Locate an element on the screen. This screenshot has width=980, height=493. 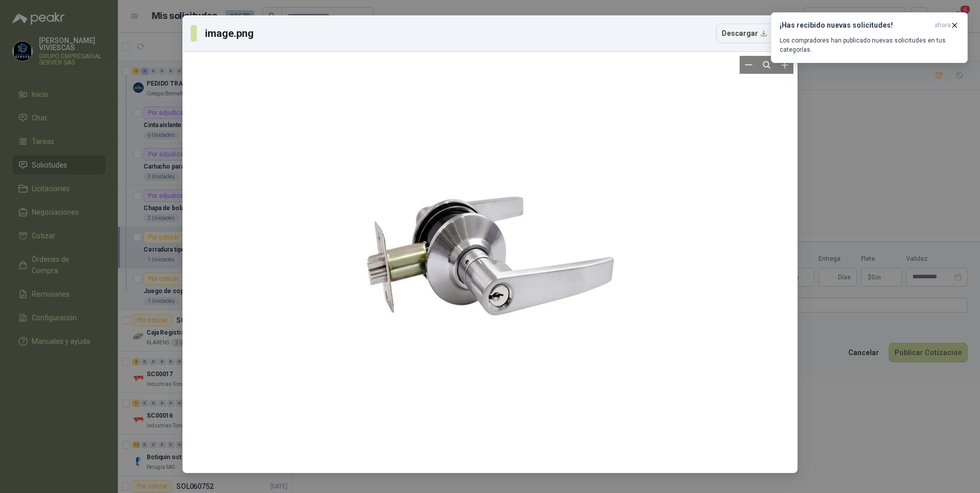
button: ¡Has recibido nuevas solicitudes!ahora Los compradores han publicado nuevas solicitudes en tus ca... is located at coordinates (869, 37).